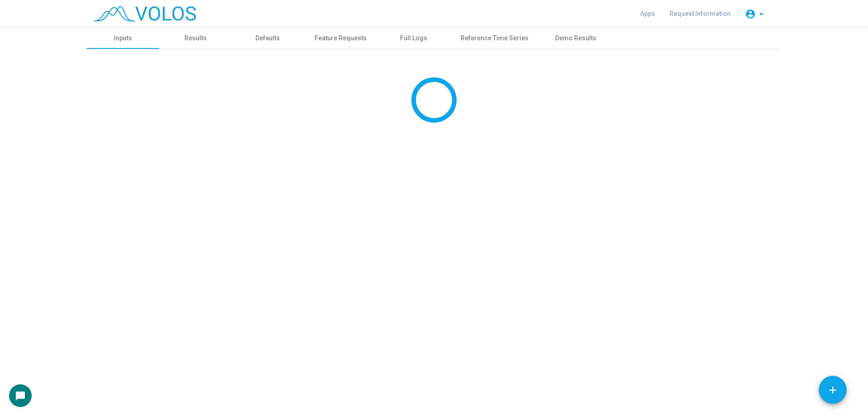 The height and width of the screenshot is (416, 868). I want to click on div: Results, so click(195, 38).